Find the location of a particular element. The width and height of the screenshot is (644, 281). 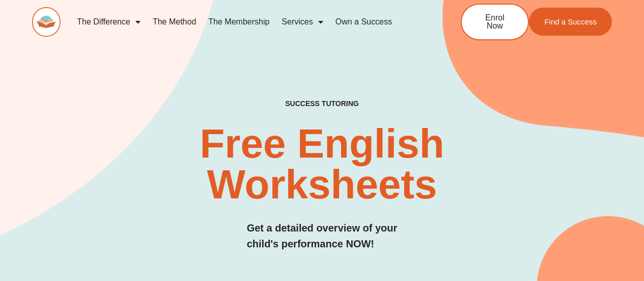

h4: SUCCESS TUTORING​ is located at coordinates (322, 104).